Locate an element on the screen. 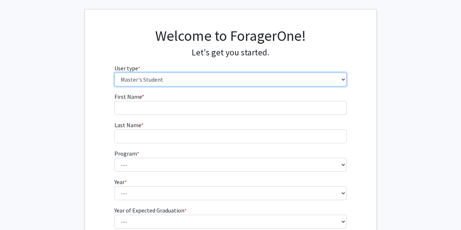 This screenshot has height=230, width=461. label: Program is located at coordinates (127, 153).